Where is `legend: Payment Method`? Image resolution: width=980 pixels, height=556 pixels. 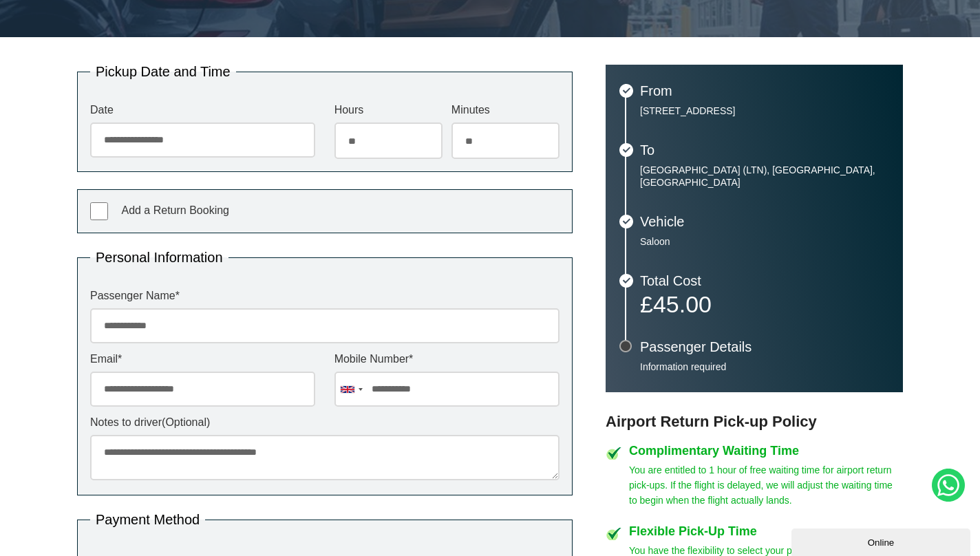 legend: Payment Method is located at coordinates (148, 520).